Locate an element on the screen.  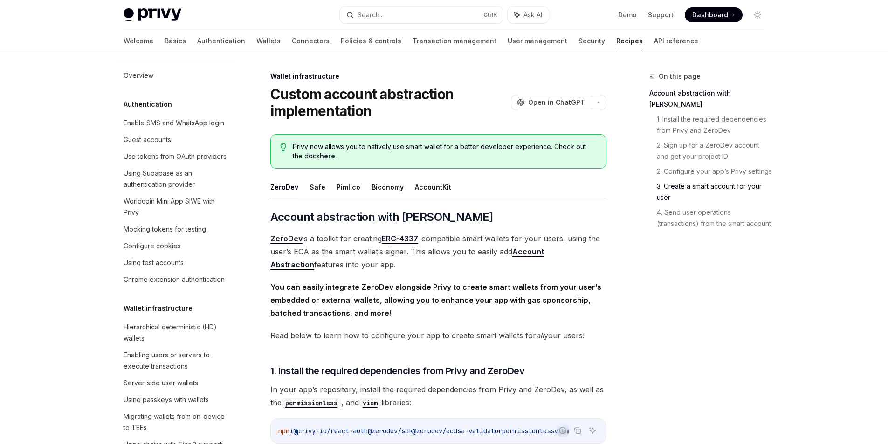
div: Using Supabase as an authentication provider is located at coordinates (177, 179).